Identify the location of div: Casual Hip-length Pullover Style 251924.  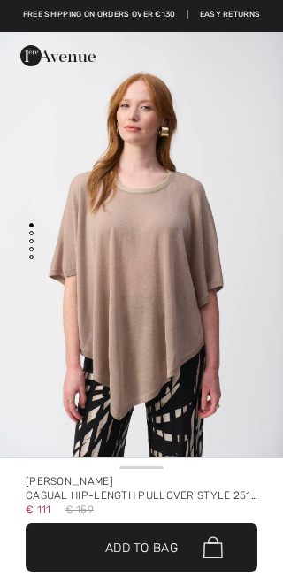
(142, 495).